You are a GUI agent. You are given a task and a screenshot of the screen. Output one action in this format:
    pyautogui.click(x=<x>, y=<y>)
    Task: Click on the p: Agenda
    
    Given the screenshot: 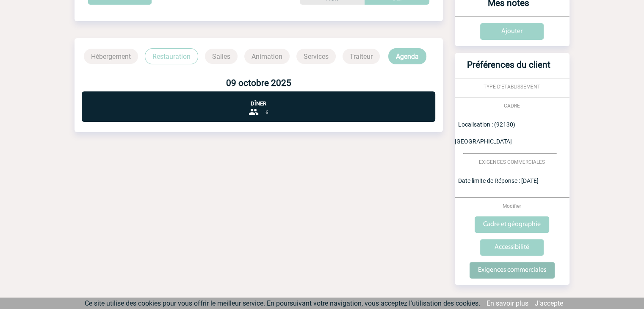 What is the action you would take?
    pyautogui.click(x=408, y=56)
    